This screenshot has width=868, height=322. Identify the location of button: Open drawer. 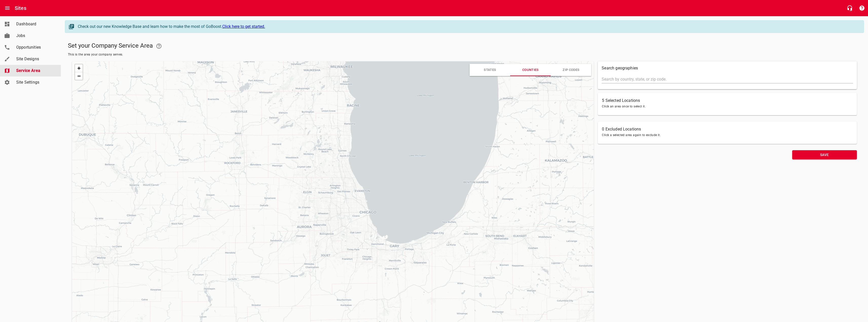
(7, 8).